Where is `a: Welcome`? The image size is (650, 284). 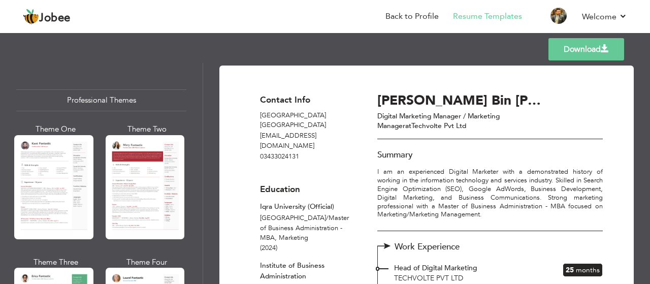 a: Welcome is located at coordinates (604, 17).